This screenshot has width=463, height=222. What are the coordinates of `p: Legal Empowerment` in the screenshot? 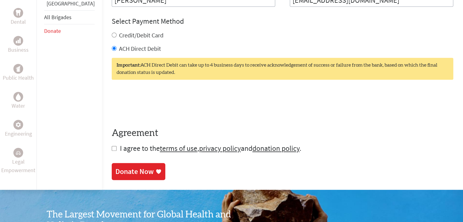 It's located at (18, 166).